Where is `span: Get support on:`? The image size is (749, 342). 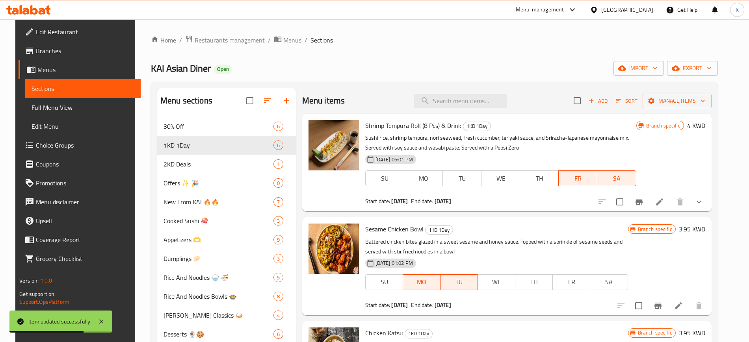
span: Get support on: is located at coordinates (37, 294).